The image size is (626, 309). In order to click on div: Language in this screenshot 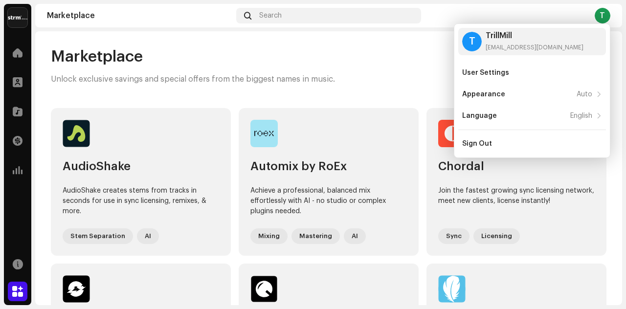, I will do `click(479, 116)`.